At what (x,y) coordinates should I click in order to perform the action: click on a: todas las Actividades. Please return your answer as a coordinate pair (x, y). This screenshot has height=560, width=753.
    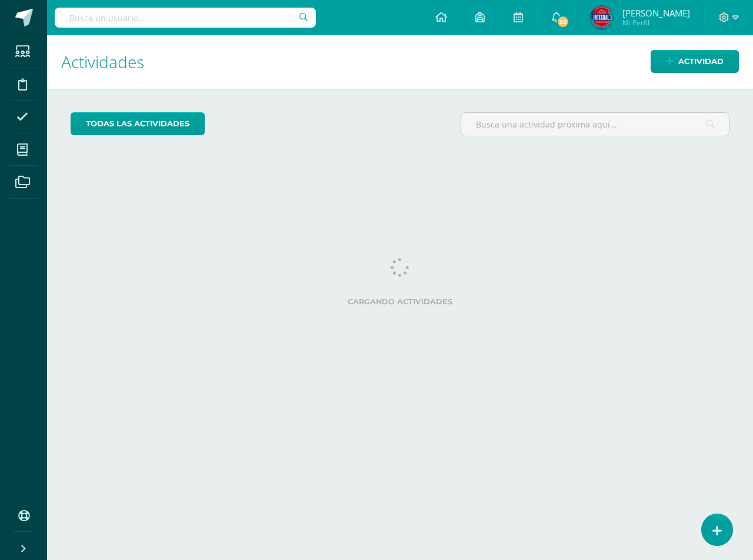
    Looking at the image, I should click on (138, 124).